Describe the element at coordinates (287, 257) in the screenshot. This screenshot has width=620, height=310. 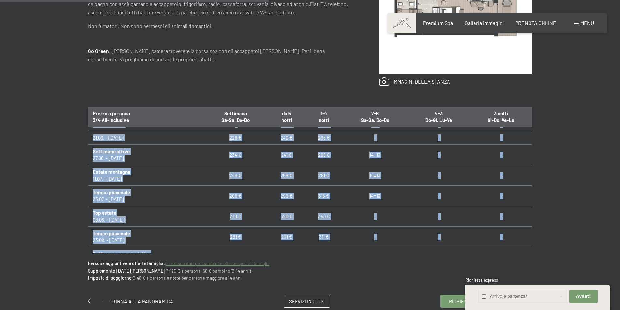
I see `td: 258 €` at that location.